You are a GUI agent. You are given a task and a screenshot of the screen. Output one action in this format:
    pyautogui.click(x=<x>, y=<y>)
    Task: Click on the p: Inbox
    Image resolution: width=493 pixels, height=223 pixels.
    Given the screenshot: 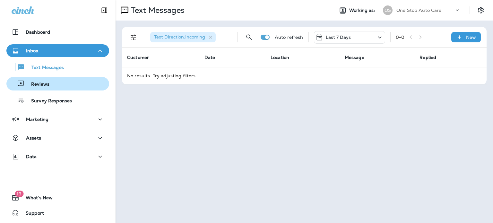 What is the action you would take?
    pyautogui.click(x=32, y=51)
    